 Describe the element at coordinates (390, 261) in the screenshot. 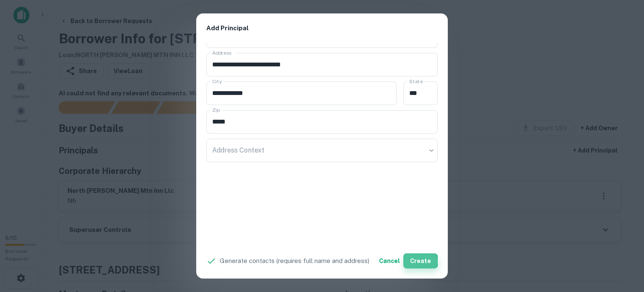

I see `button: Cancel` at that location.